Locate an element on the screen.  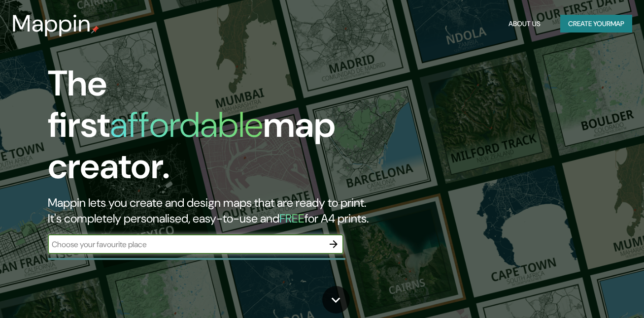
h1: affordable is located at coordinates (186, 125).